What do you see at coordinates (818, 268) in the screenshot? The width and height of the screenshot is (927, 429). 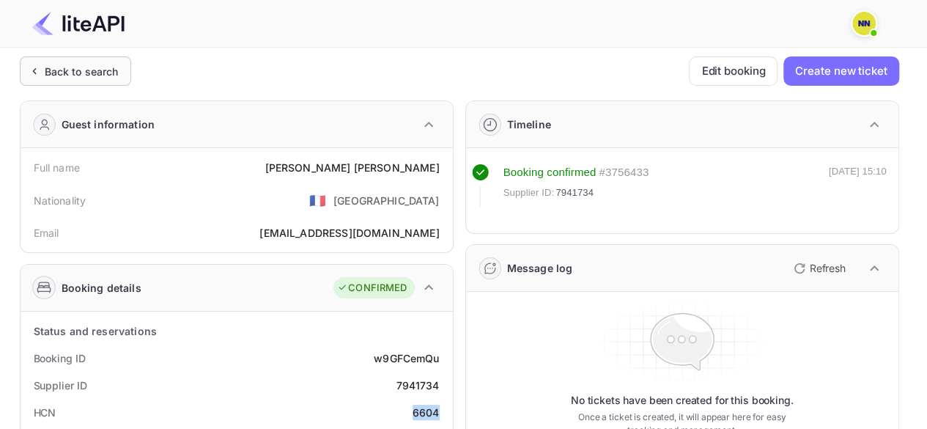 I see `button: Refresh` at bounding box center [818, 268].